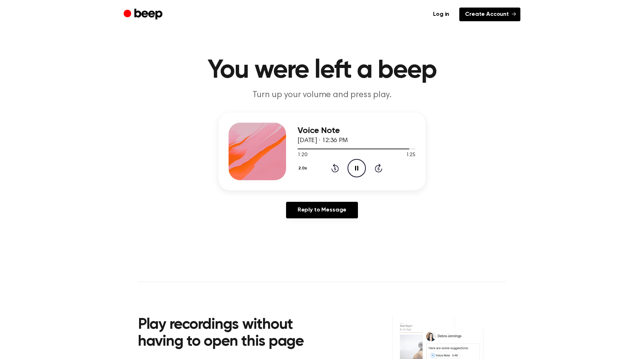 The image size is (644, 359). Describe the element at coordinates (357, 130) in the screenshot. I see `h3: Voice Note` at that location.